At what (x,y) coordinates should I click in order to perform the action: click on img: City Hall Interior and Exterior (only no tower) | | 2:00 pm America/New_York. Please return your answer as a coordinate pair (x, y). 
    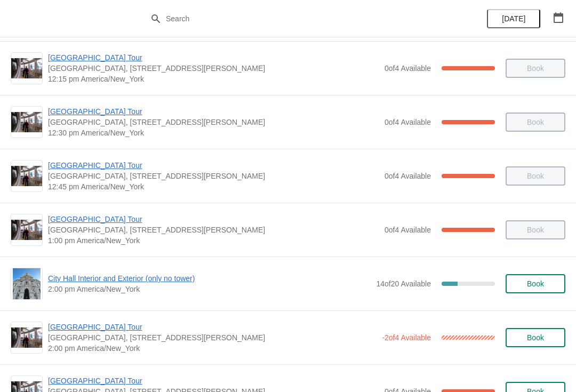
    Looking at the image, I should click on (26, 284).